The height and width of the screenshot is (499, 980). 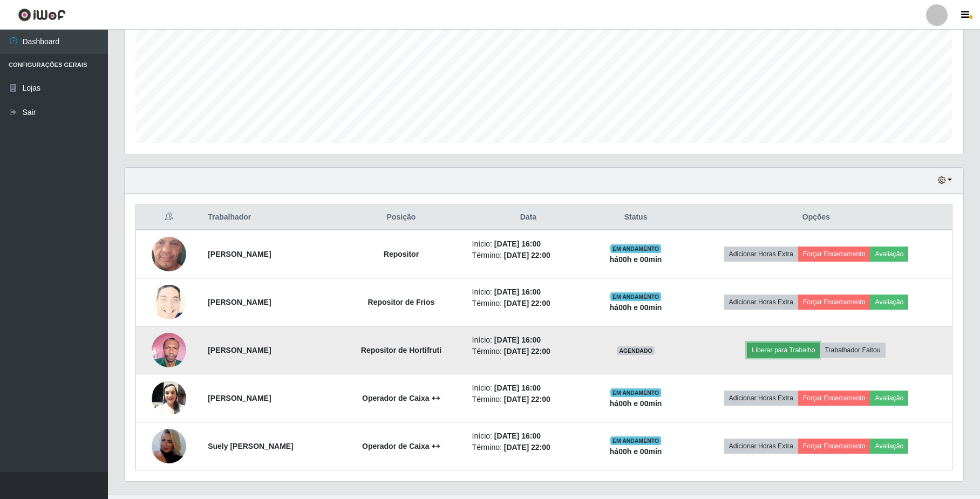 What do you see at coordinates (269, 217) in the screenshot?
I see `th: Trabalhador` at bounding box center [269, 217].